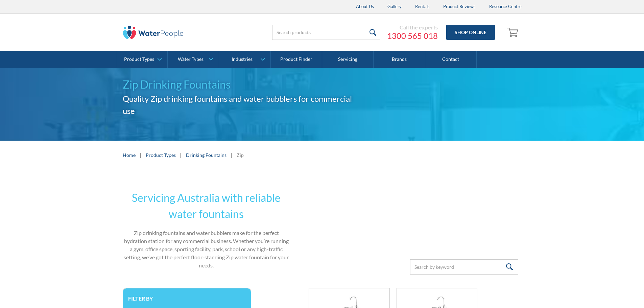 The image size is (644, 308). Describe the element at coordinates (187, 298) in the screenshot. I see `h3: Filter by` at that location.